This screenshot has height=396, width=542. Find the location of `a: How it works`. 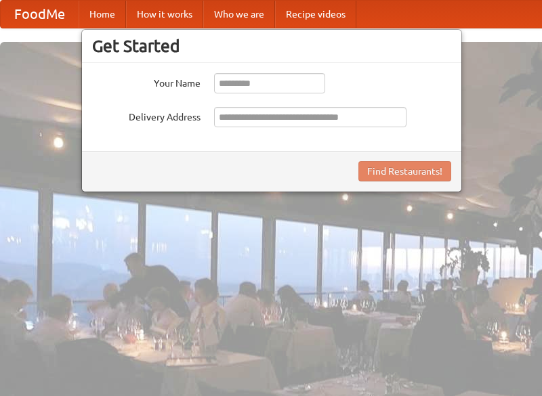

a: How it works is located at coordinates (165, 14).